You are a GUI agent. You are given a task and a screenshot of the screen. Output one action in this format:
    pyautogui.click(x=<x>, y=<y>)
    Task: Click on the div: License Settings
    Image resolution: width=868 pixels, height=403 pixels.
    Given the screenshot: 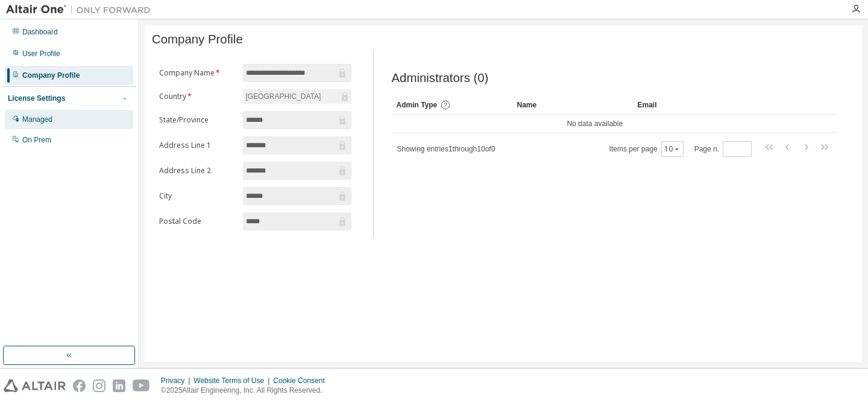 What is the action you would take?
    pyautogui.click(x=36, y=99)
    